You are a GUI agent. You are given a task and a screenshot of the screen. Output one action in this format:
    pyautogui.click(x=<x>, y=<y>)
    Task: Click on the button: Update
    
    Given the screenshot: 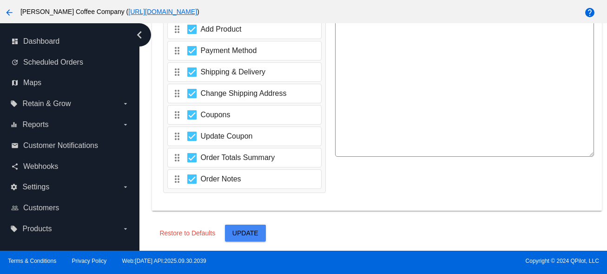 What is the action you would take?
    pyautogui.click(x=245, y=233)
    